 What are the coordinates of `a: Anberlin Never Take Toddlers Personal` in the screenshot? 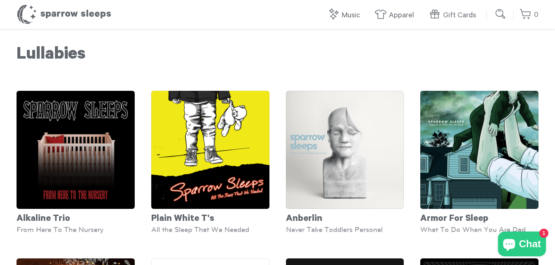 It's located at (345, 162).